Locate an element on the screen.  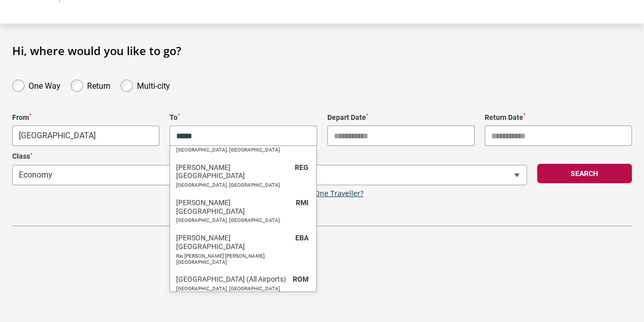
span: REG is located at coordinates (302, 167).